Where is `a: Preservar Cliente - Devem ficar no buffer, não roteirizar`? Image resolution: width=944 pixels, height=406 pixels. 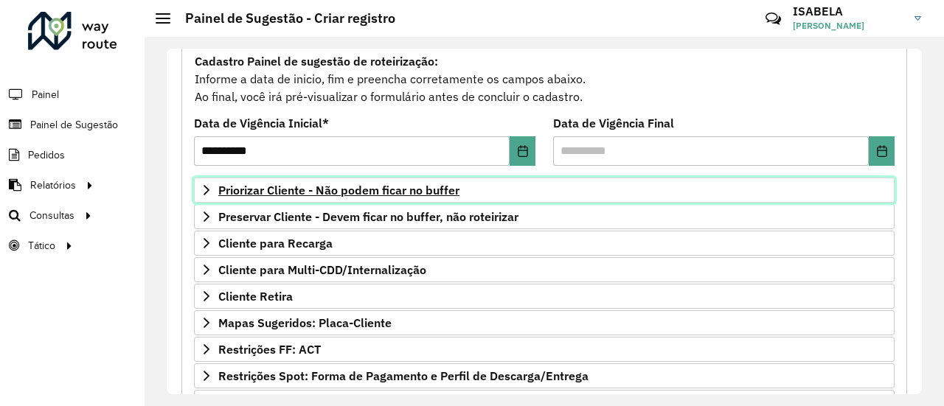
a: Preservar Cliente - Devem ficar no buffer, não roteirizar is located at coordinates (544, 217).